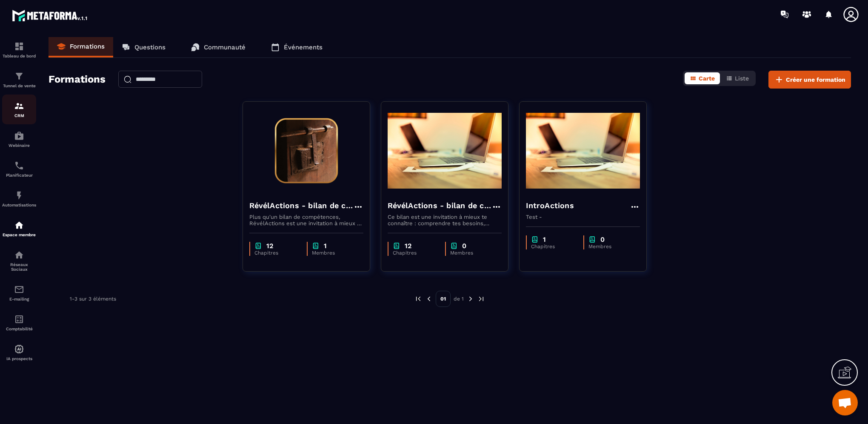 Image resolution: width=868 pixels, height=424 pixels. What do you see at coordinates (19, 205) in the screenshot?
I see `p: Automatisations` at bounding box center [19, 205].